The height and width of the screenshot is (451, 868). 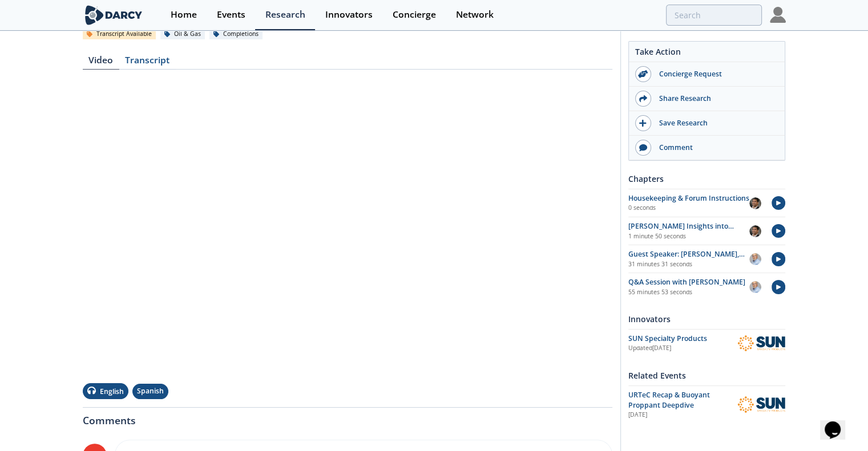 I want to click on div: Events, so click(x=231, y=15).